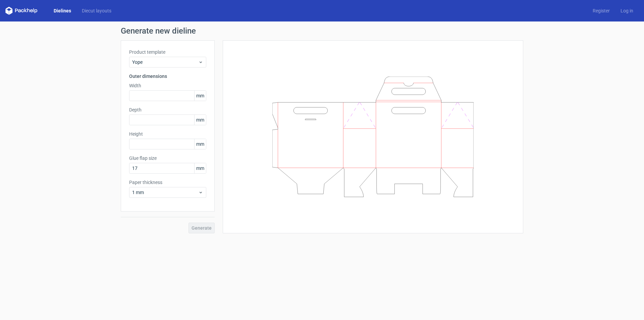 The image size is (644, 320). I want to click on label: Width, so click(167, 85).